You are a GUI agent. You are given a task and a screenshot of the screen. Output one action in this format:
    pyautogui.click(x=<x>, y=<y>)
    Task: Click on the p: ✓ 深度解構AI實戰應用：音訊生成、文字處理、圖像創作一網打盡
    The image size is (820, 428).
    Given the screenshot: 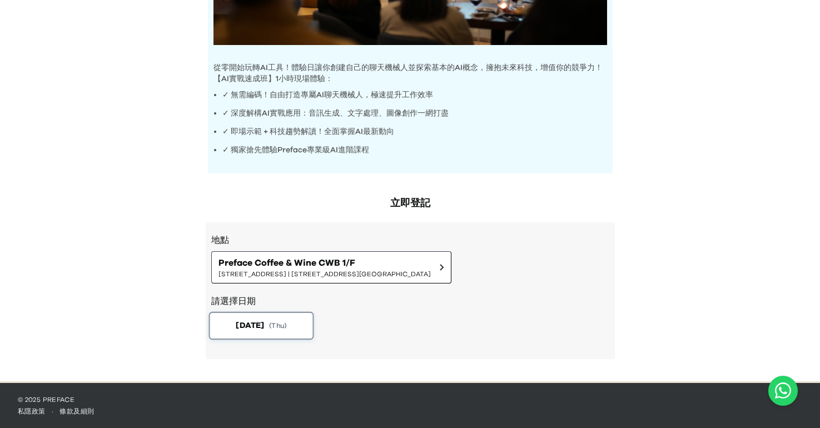 What is the action you would take?
    pyautogui.click(x=415, y=113)
    